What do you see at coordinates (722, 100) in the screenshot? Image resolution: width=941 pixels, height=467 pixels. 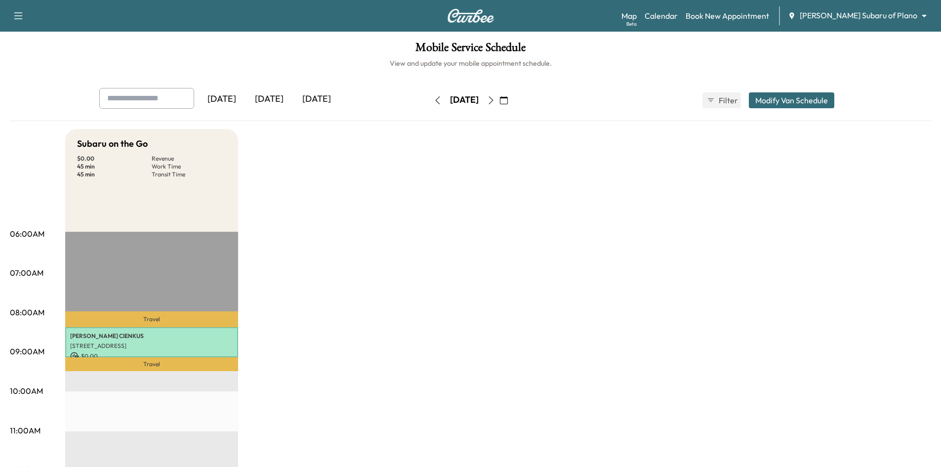 I see `button: Filter` at bounding box center [722, 100].